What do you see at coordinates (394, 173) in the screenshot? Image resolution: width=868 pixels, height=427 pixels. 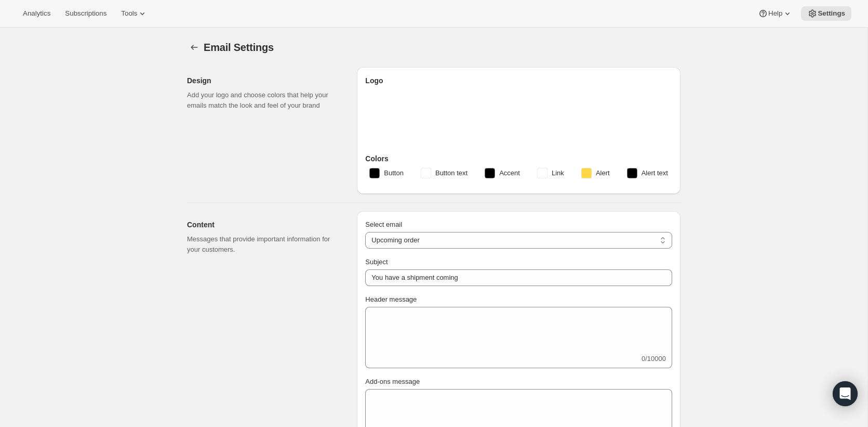 I see `span: Button` at bounding box center [394, 173].